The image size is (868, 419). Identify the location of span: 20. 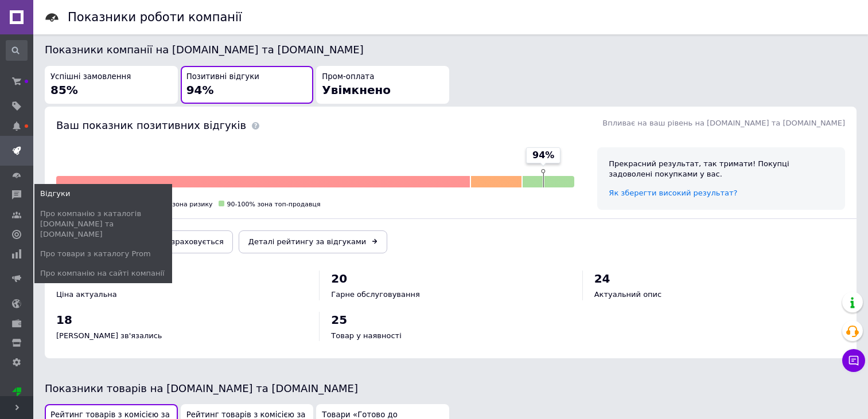
(339, 279).